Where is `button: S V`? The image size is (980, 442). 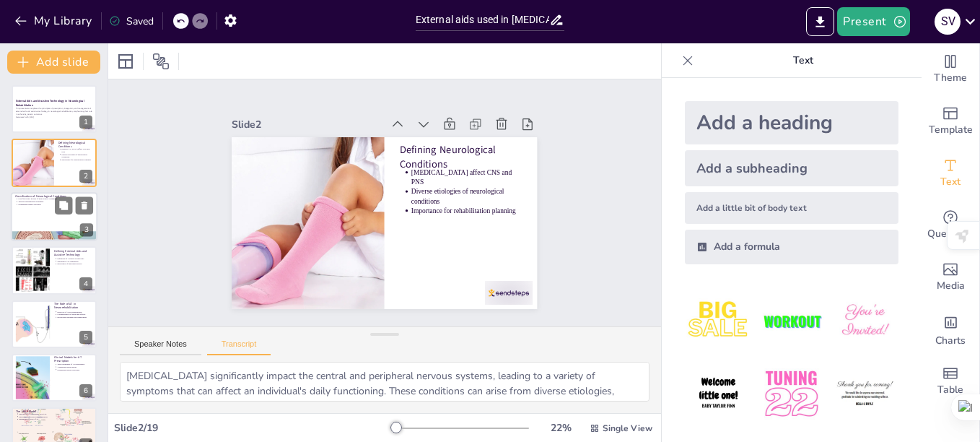 button: S V is located at coordinates (948, 21).